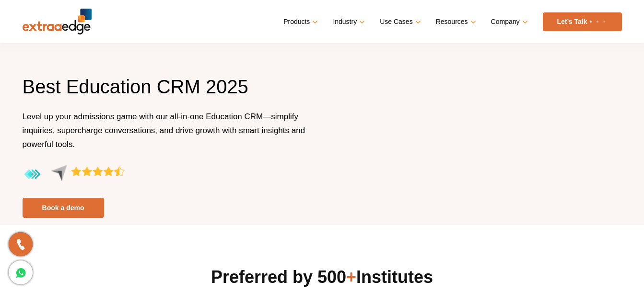 The image size is (644, 293). What do you see at coordinates (399, 22) in the screenshot?
I see `a: Use Cases` at bounding box center [399, 22].